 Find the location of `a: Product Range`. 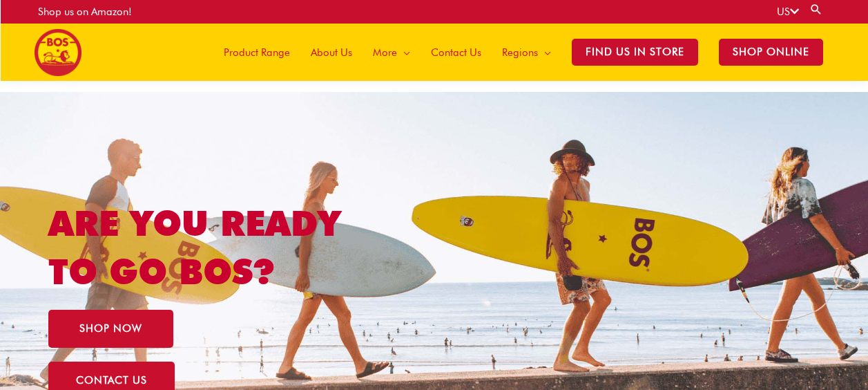

a: Product Range is located at coordinates (257, 52).